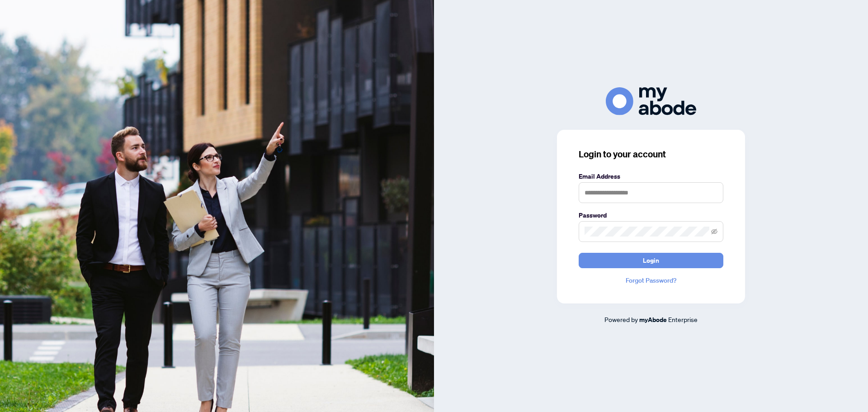  I want to click on a: myAbode, so click(652, 320).